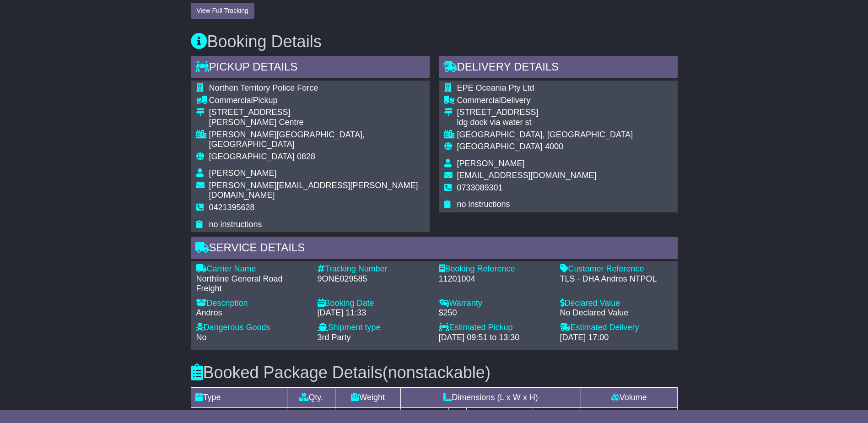 This screenshot has height=423, width=868. I want to click on span: Northen Territory Police Force, so click(264, 88).